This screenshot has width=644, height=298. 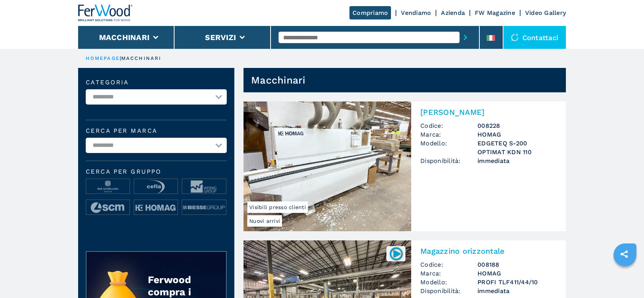 What do you see at coordinates (156, 131) in the screenshot?
I see `label: Cerca per marca` at bounding box center [156, 131].